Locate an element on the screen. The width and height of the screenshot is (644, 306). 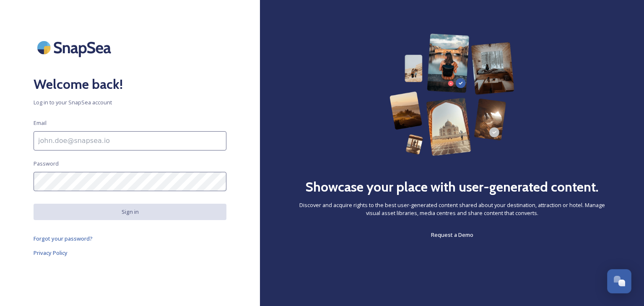
span: Password is located at coordinates (46, 163).